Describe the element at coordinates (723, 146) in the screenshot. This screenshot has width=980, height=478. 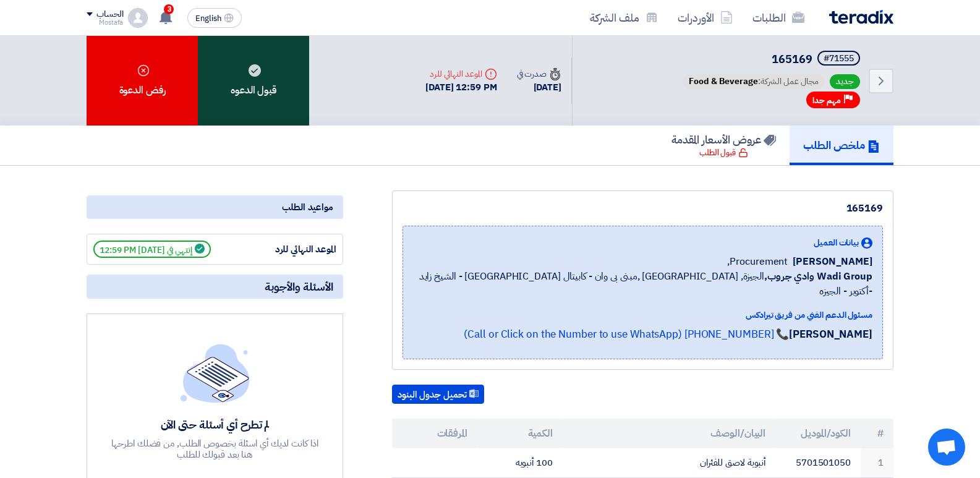
I see `a: عروض الأسعار المقدمة قبول الطلب` at that location.